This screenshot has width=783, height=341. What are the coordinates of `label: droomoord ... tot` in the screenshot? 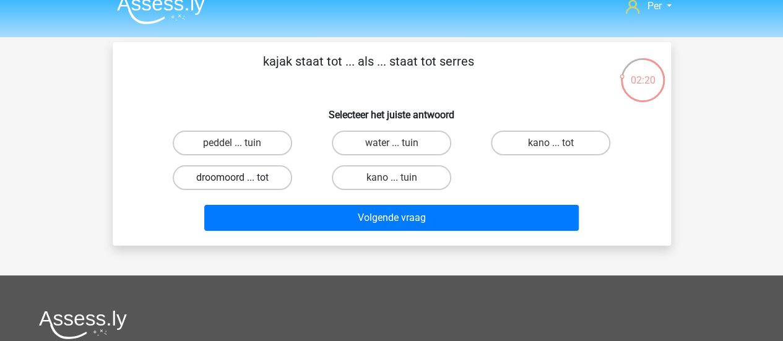 It's located at (232, 178).